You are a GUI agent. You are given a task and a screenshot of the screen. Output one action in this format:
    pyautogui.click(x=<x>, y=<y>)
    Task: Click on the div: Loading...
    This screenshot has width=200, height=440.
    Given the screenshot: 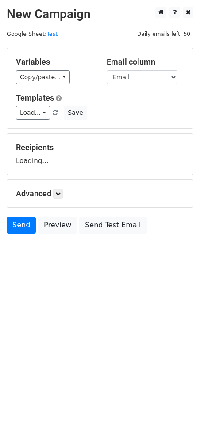 What is the action you would take?
    pyautogui.click(x=100, y=154)
    